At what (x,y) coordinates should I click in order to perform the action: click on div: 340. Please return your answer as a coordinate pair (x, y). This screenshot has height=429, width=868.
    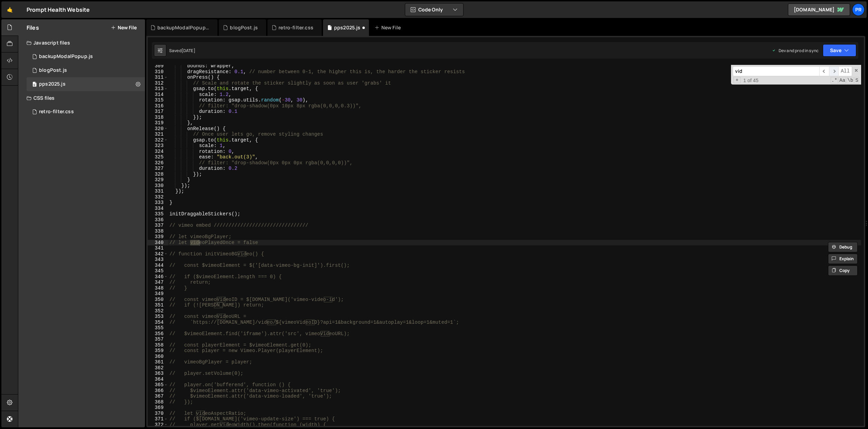
    Looking at the image, I should click on (158, 242).